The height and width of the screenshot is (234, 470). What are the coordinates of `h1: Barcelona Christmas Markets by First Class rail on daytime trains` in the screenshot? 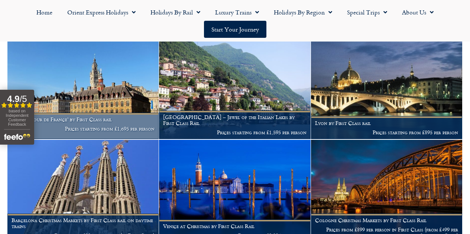 It's located at (83, 223).